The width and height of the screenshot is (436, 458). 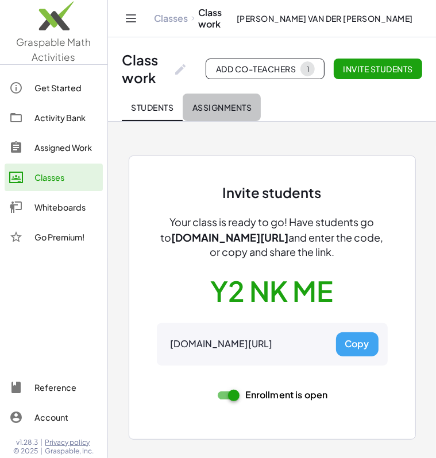 What do you see at coordinates (222, 107) in the screenshot?
I see `span: Assignments` at bounding box center [222, 107].